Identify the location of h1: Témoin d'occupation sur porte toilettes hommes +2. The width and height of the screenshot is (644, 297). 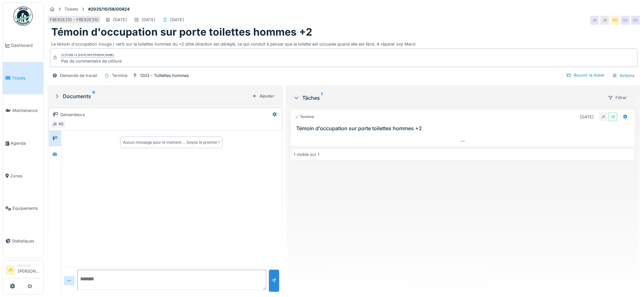
(181, 32).